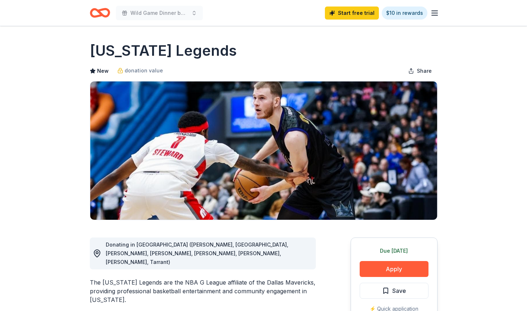  I want to click on a: donation value, so click(140, 71).